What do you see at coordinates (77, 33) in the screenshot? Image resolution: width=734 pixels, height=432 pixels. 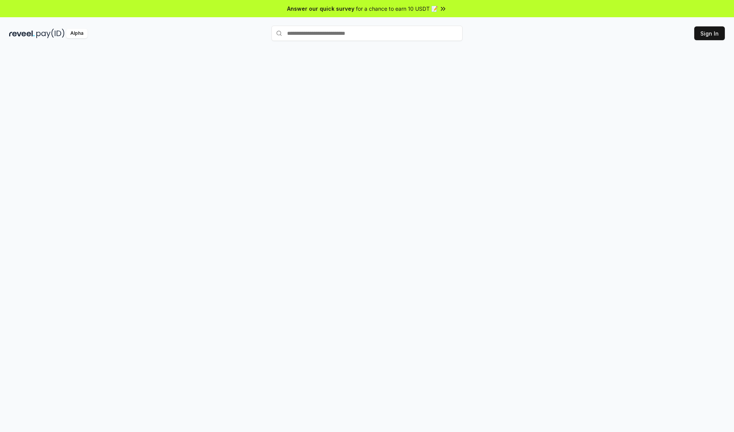 I see `div: Alpha` at bounding box center [77, 33].